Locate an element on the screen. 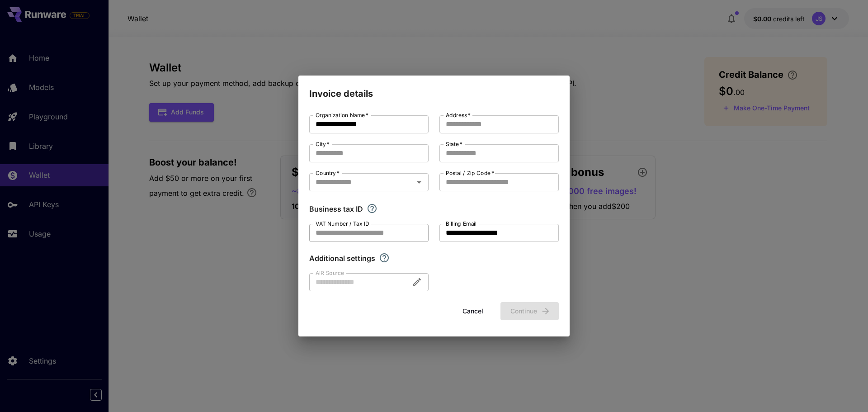  label: City is located at coordinates (322, 144).